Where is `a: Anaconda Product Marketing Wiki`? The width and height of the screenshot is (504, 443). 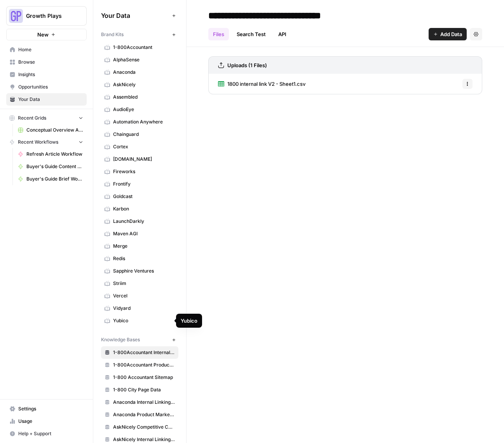
a: Anaconda Product Marketing Wiki is located at coordinates (139, 414).